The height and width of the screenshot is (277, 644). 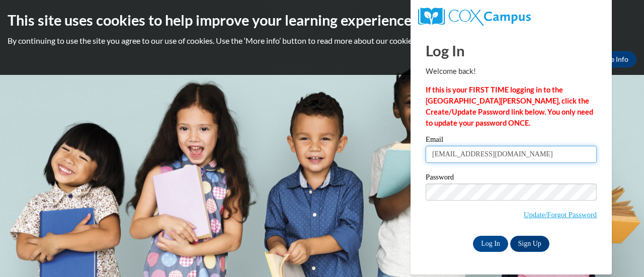 What do you see at coordinates (511, 50) in the screenshot?
I see `h1: Log In` at bounding box center [511, 50].